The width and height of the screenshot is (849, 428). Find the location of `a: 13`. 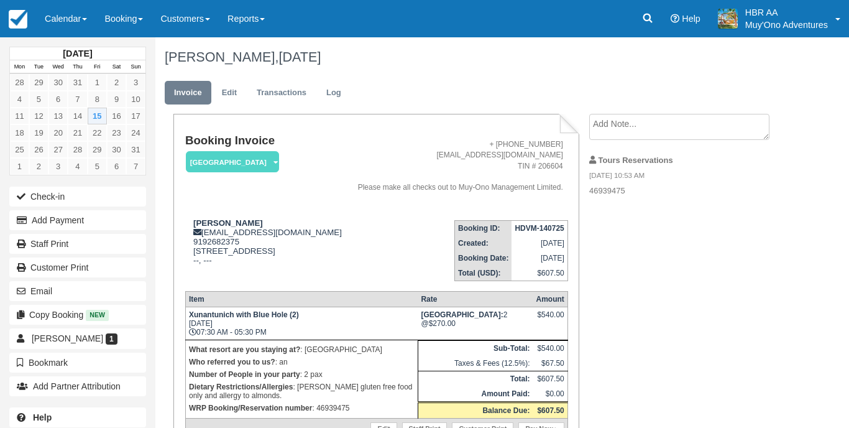

a: 13 is located at coordinates (58, 116).